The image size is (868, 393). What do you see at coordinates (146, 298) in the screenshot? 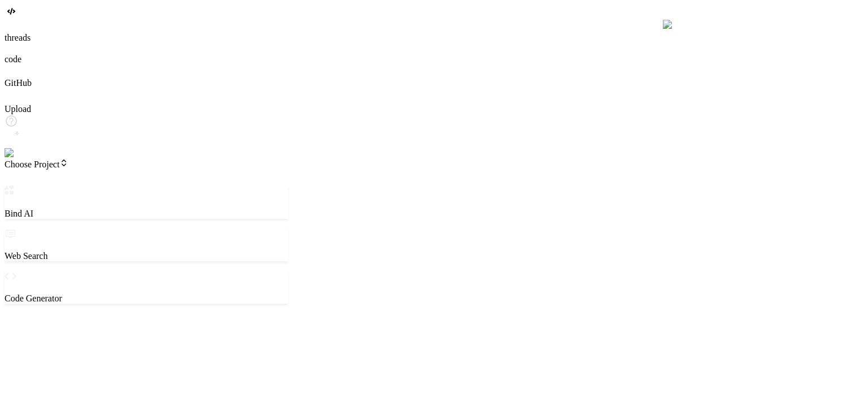
I see `p: Code Generator` at bounding box center [146, 298].